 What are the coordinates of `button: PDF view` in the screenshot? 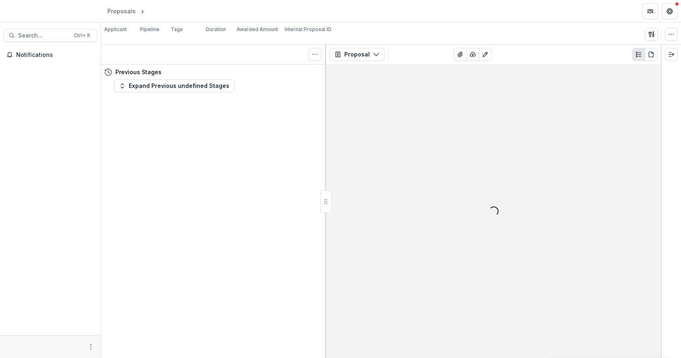 It's located at (651, 54).